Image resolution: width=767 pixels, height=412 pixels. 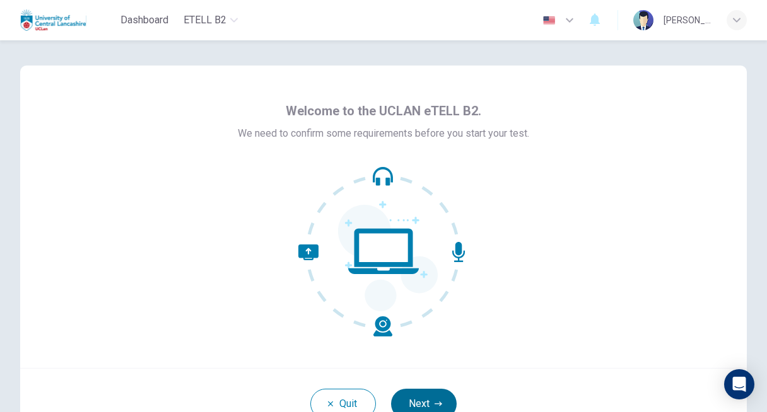 What do you see at coordinates (739, 385) in the screenshot?
I see `div: Open Intercom Messenger` at bounding box center [739, 385].